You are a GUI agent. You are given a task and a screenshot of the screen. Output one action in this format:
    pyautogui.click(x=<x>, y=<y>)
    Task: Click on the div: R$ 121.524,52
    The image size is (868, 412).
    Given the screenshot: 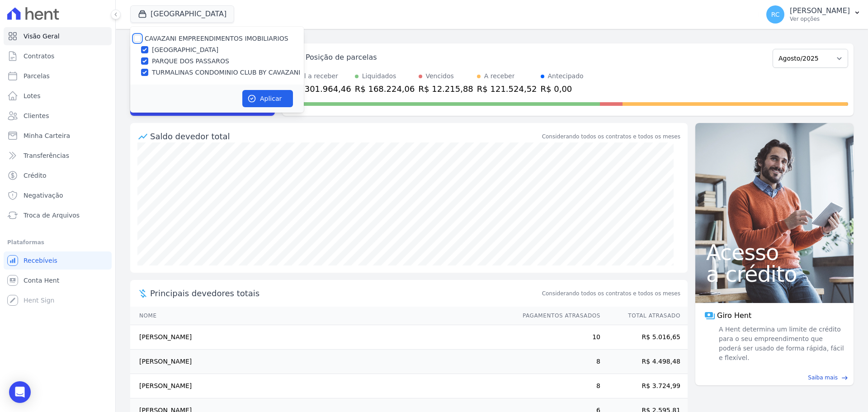 What is the action you would take?
    pyautogui.click(x=507, y=88)
    